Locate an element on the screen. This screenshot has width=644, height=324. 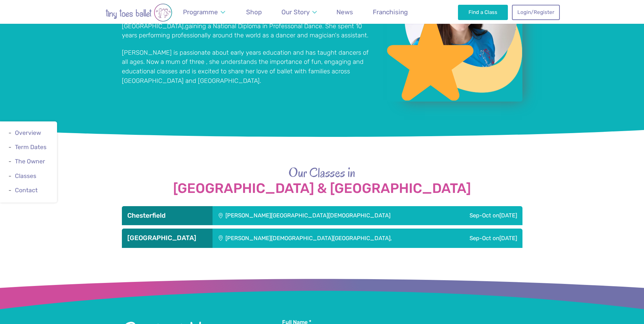
a: Programme is located at coordinates (204, 12).